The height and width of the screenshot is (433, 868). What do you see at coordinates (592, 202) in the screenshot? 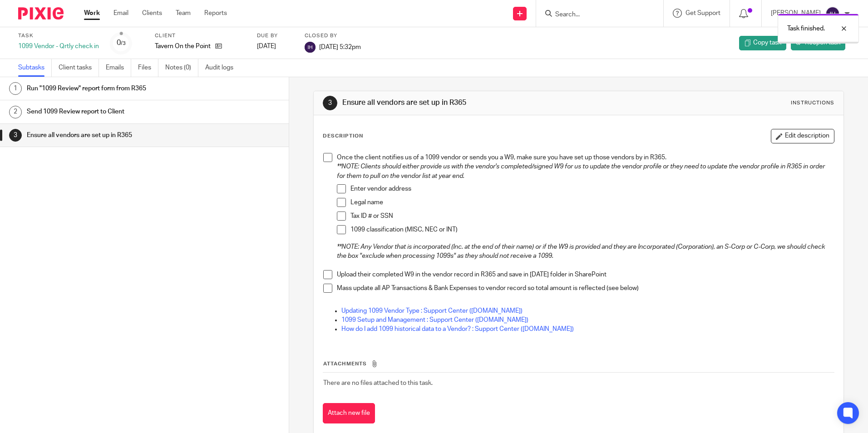
I see `p: Legal name` at bounding box center [592, 202].